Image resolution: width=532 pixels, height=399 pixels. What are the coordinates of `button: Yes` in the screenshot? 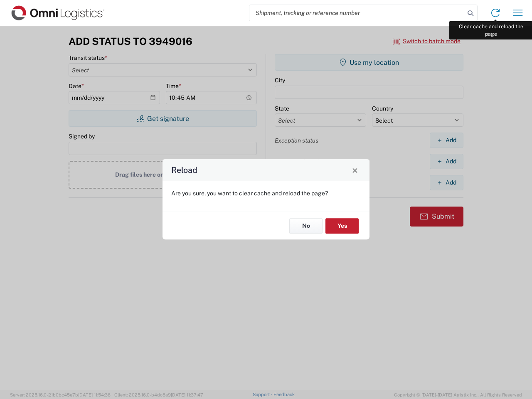 It's located at (342, 226).